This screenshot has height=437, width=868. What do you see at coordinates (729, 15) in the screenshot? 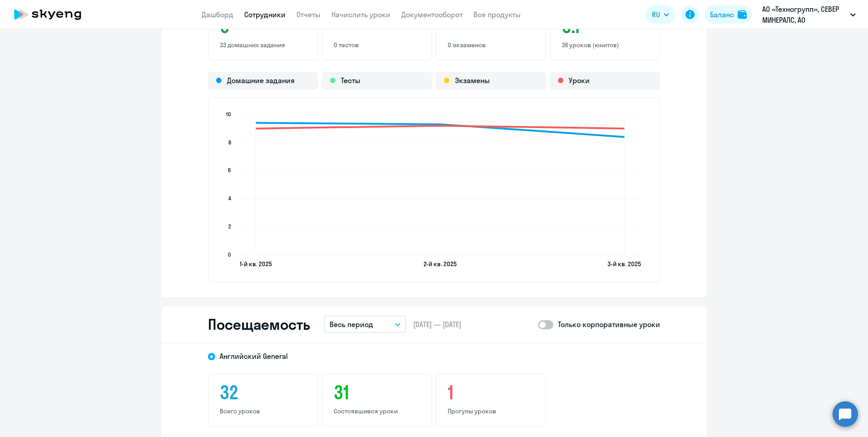
I see `a: Балансbalance` at bounding box center [729, 15].